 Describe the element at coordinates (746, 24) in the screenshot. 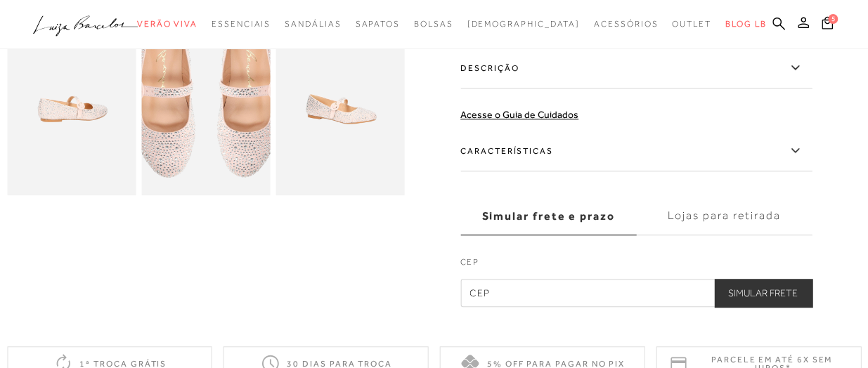

I see `a: BLOG LB` at that location.